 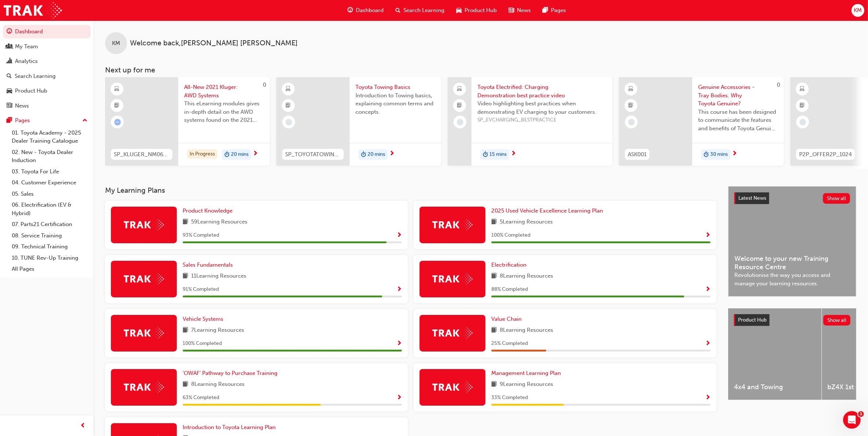 I want to click on span: SP_KLUGER_NM0621_EL03, so click(x=142, y=154).